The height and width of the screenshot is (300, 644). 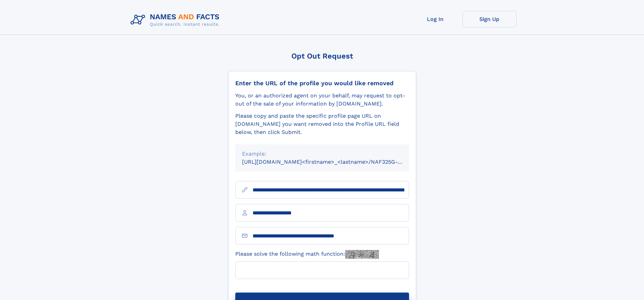 What do you see at coordinates (490, 19) in the screenshot?
I see `a: Sign Up` at bounding box center [490, 19].